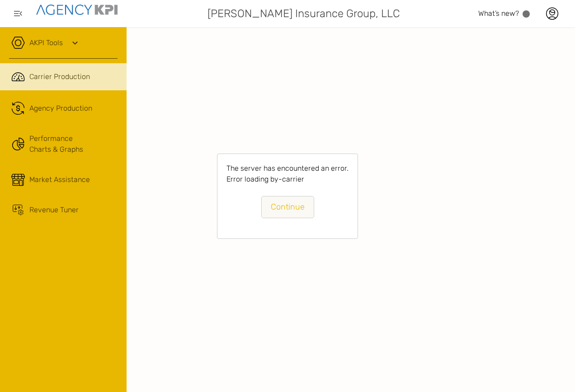 This screenshot has width=575, height=392. What do you see at coordinates (60, 77) in the screenshot?
I see `span: Carrier Production` at bounding box center [60, 77].